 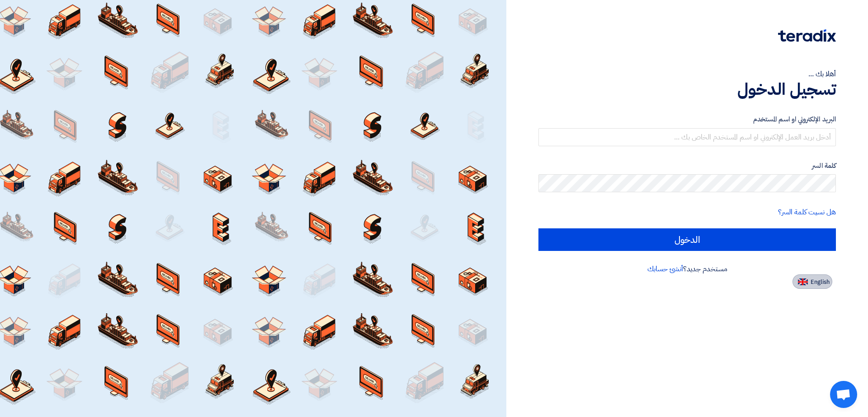 I want to click on input: الدخول, so click(x=687, y=240).